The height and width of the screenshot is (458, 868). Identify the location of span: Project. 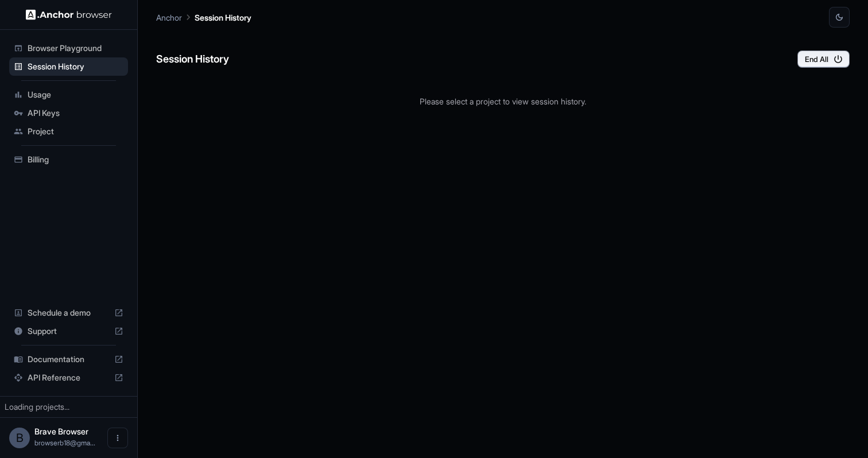
(75, 132).